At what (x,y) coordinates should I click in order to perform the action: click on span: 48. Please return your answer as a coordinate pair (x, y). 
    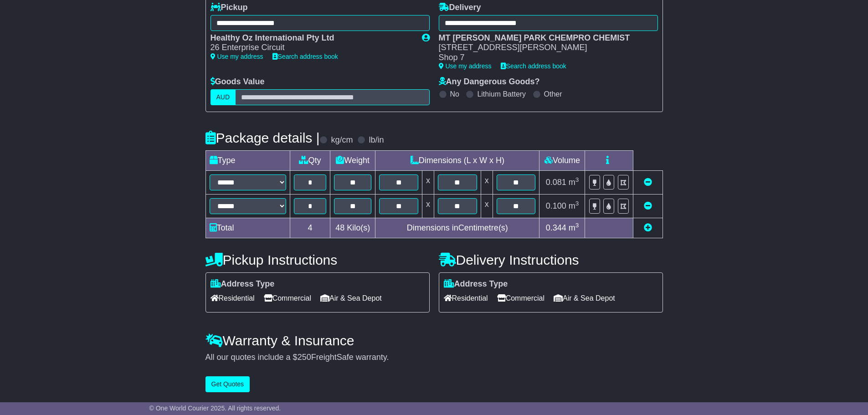
    Looking at the image, I should click on (340, 228).